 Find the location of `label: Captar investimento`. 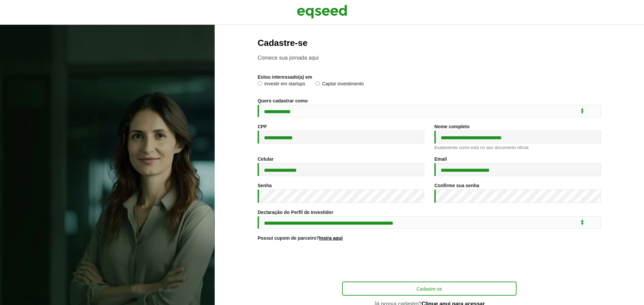

label: Captar investimento is located at coordinates (340, 85).